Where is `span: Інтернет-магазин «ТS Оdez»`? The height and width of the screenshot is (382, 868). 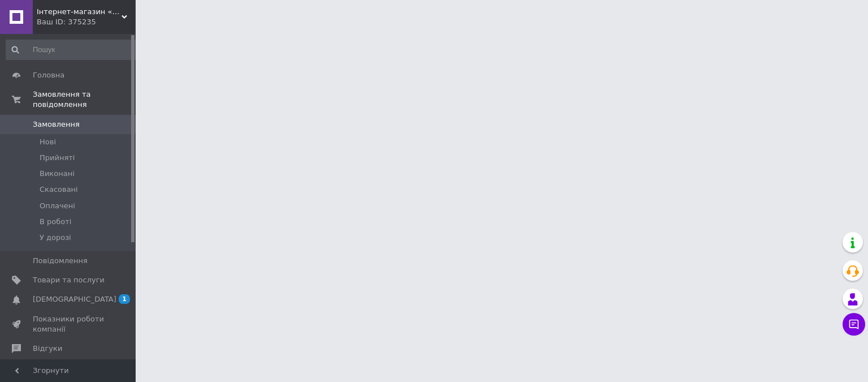 span: Інтернет-магазин «ТS Оdez» is located at coordinates (79, 12).